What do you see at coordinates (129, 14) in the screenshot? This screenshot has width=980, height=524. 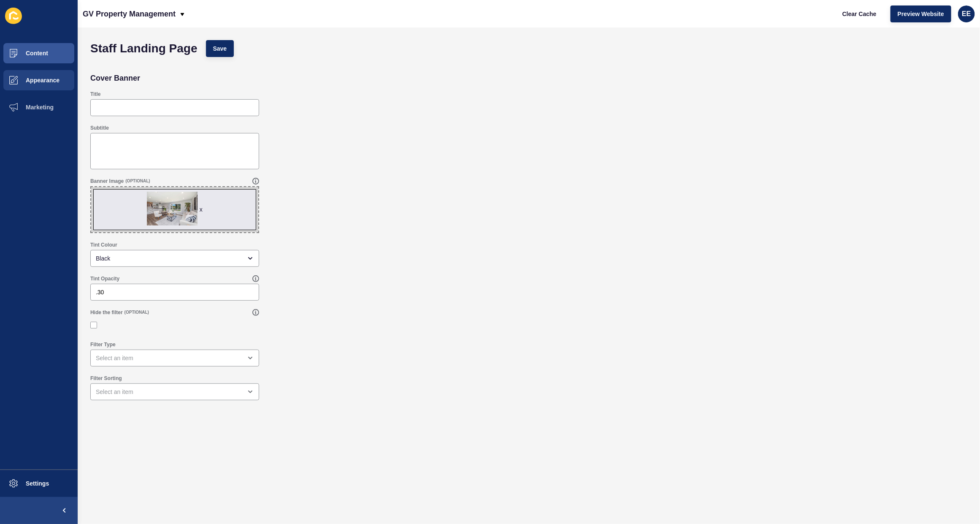 I see `p: GV Property Management` at bounding box center [129, 14].